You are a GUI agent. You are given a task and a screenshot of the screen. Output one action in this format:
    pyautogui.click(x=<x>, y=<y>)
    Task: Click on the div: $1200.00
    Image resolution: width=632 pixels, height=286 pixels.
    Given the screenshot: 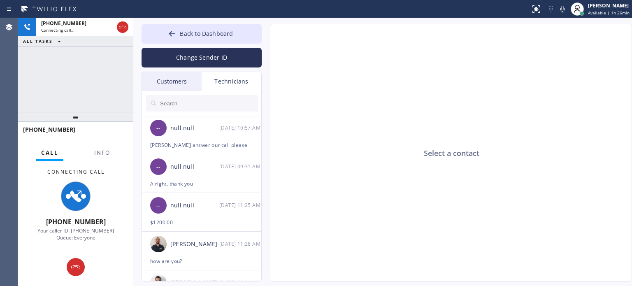 What is the action you would take?
    pyautogui.click(x=202, y=222)
    